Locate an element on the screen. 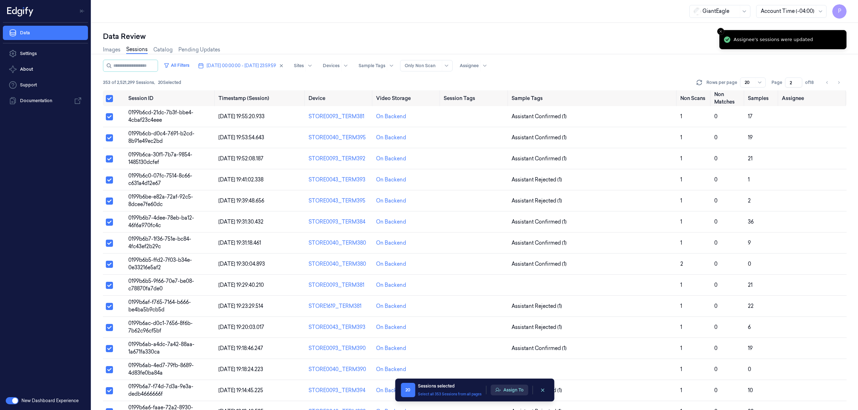  span: 0199b6ab-a4dc-7a42-88aa-1a671fa330ca is located at coordinates (161, 348).